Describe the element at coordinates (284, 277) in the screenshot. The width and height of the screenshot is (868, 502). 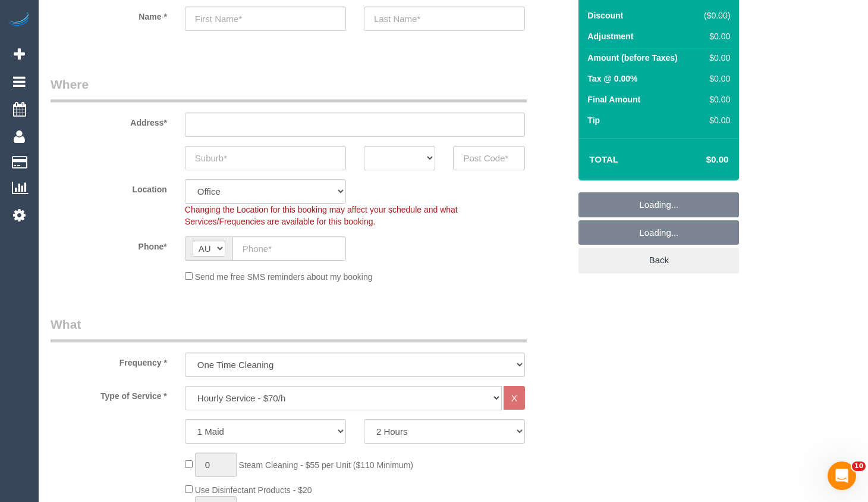
I see `span: Send me free SMS reminders about my booking` at that location.